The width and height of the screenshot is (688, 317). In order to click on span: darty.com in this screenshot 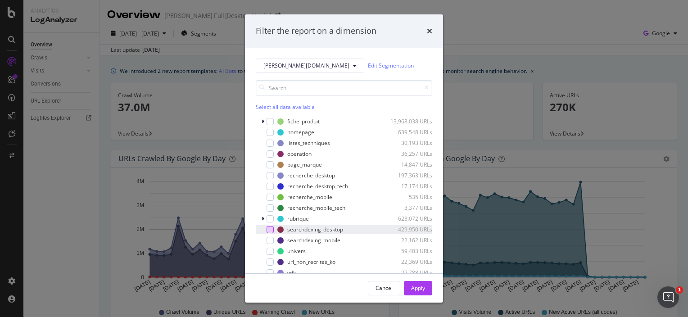, I will do `click(306, 65)`.